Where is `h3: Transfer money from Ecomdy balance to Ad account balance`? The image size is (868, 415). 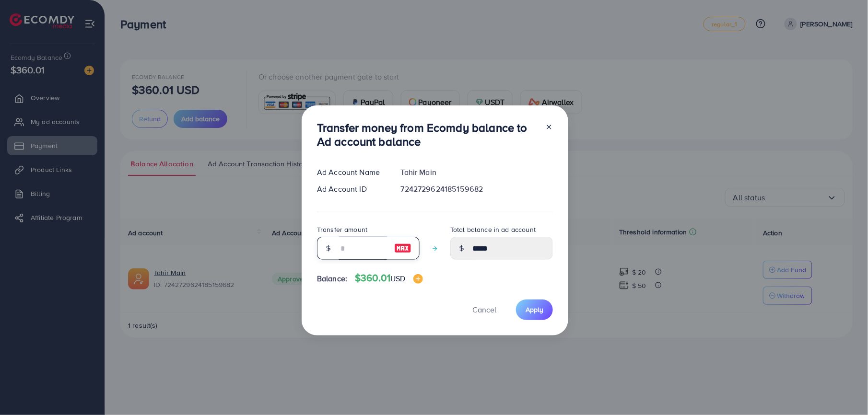 h3: Transfer money from Ecomdy balance to Ad account balance is located at coordinates (427, 134).